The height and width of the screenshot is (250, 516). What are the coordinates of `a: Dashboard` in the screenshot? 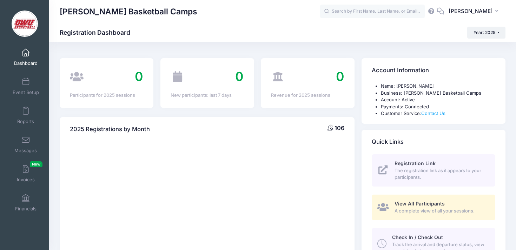 It's located at (26, 57).